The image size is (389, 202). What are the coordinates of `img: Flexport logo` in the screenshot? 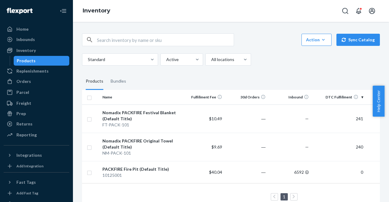 It's located at (19, 11).